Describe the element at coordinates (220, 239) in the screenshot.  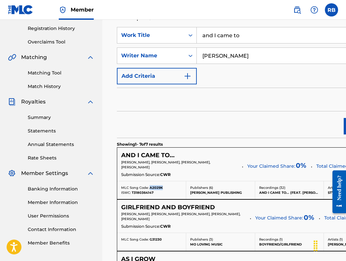
I see `p: Publishers ( 3 )` at that location.